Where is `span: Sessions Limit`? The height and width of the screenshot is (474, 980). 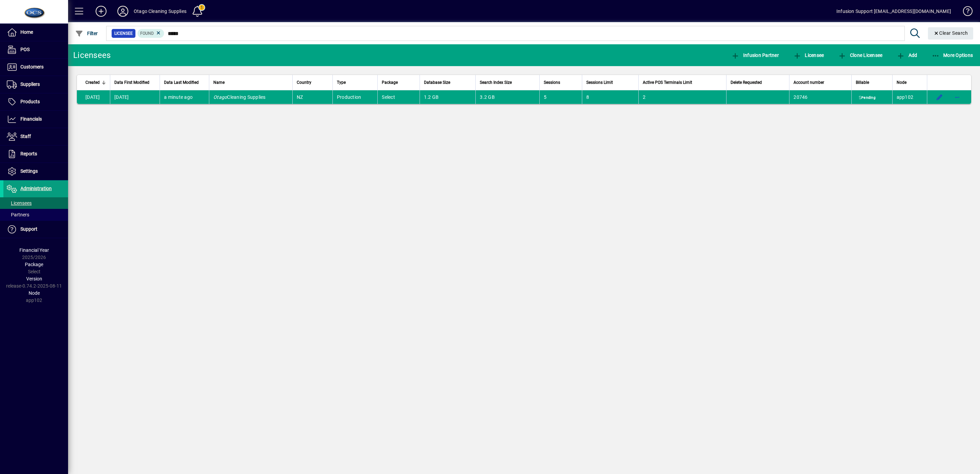
span: Sessions Limit is located at coordinates (600, 83).